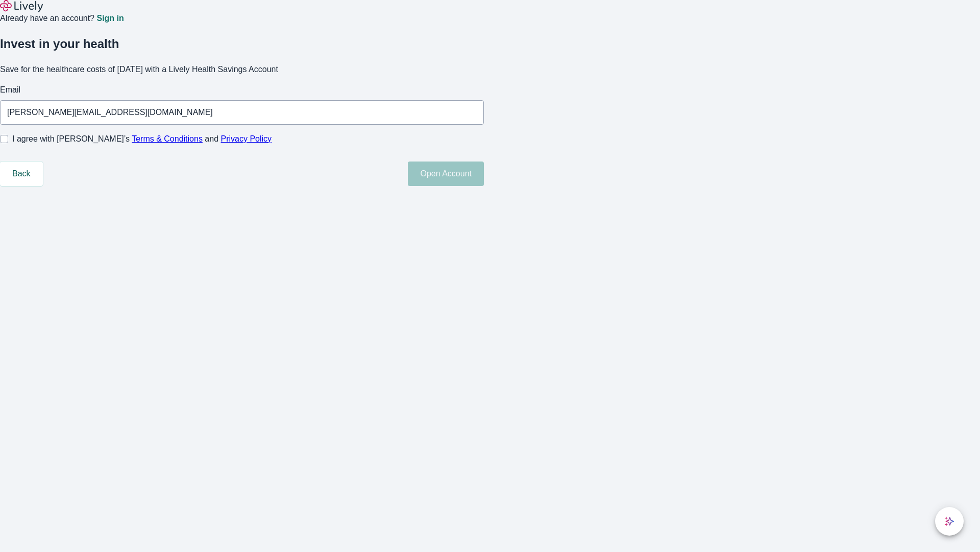 The height and width of the screenshot is (552, 980). Describe the element at coordinates (950, 521) in the screenshot. I see `svg: Lively AI Assistant` at that location.